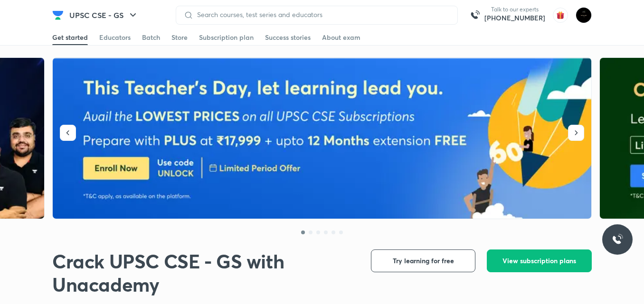  I want to click on button: View subscription plans, so click(539, 261).